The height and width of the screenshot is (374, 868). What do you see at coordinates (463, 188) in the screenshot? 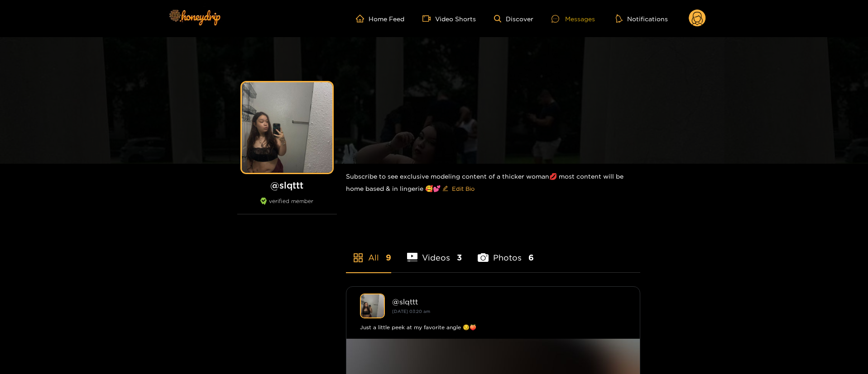
I see `span: Edit Bio` at bounding box center [463, 188].